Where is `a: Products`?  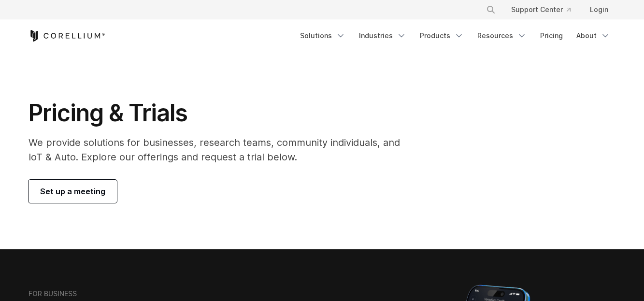 a: Products is located at coordinates (441, 36).